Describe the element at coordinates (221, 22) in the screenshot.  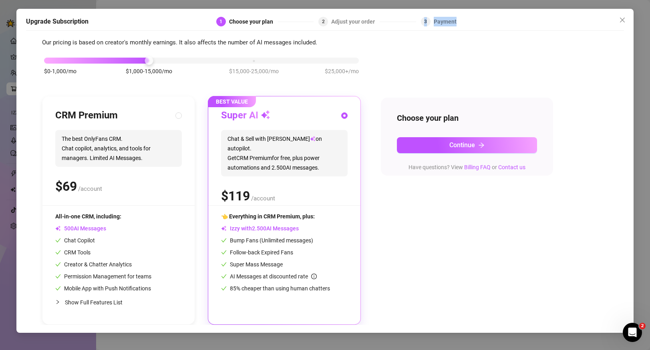
I see `span: 1` at that location.